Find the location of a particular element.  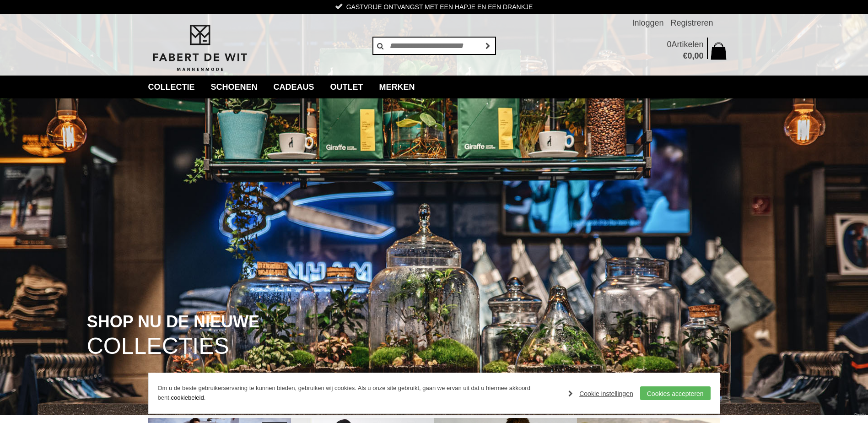

a: Outlet is located at coordinates (347, 87).